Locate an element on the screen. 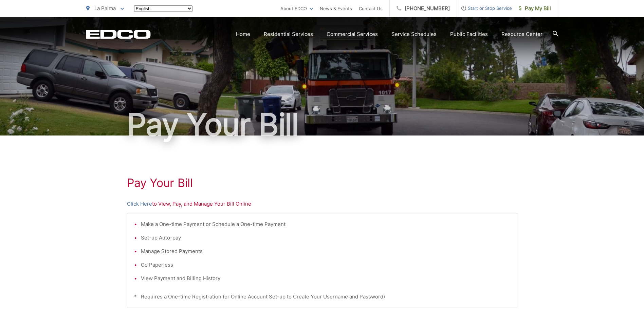 This screenshot has width=644, height=313. p: to View, Pay, and Manage Your Bill Online is located at coordinates (322, 204).